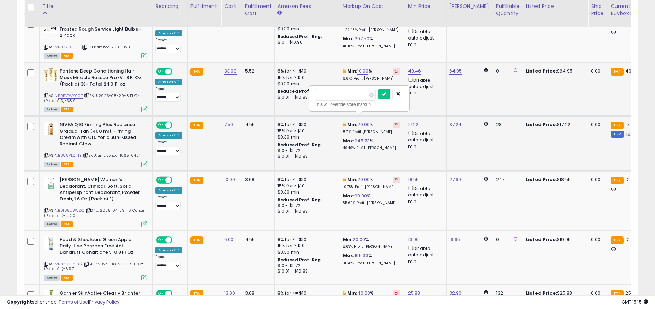 The height and width of the screenshot is (309, 655). I want to click on div: Title, so click(96, 6).